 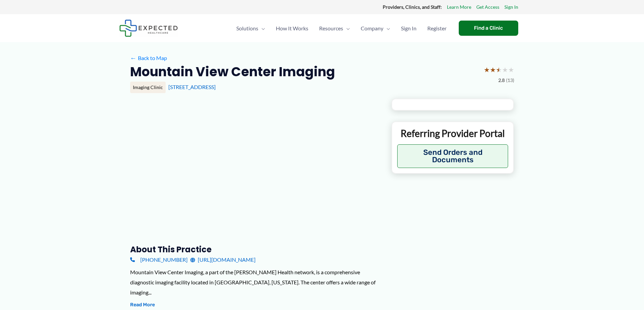 I want to click on a: Learn More, so click(x=459, y=7).